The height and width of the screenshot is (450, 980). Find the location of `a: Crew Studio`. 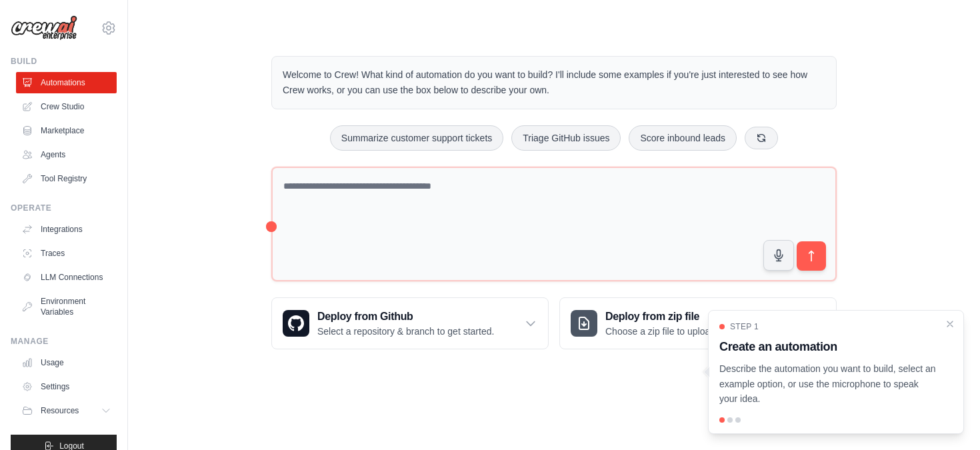

a: Crew Studio is located at coordinates (66, 107).